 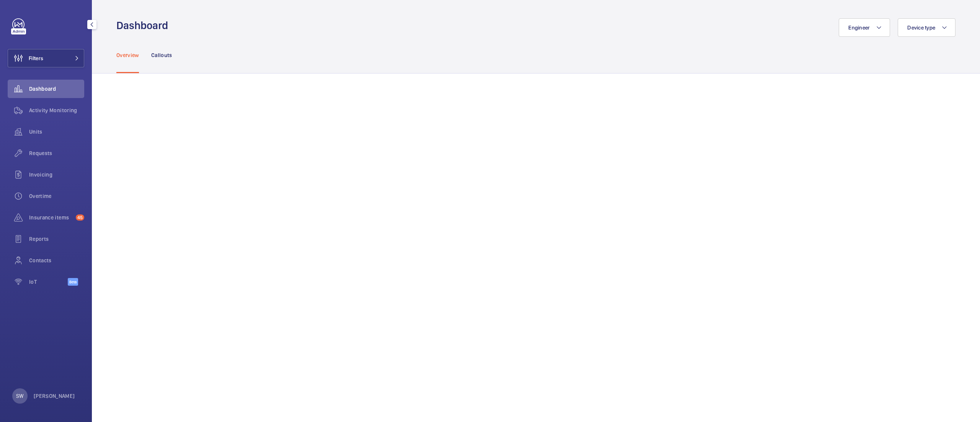 I want to click on span: 45, so click(x=80, y=217).